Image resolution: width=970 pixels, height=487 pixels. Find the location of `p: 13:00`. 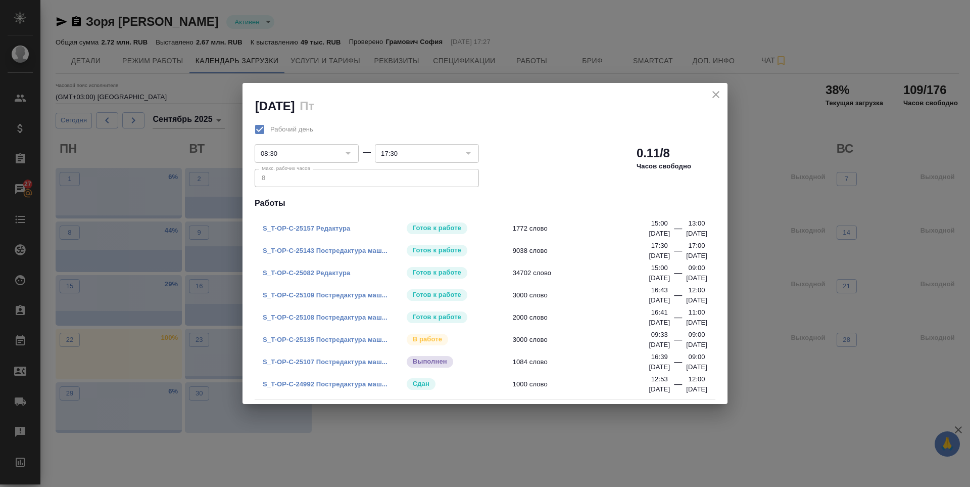

p: 13:00 is located at coordinates (697, 223).